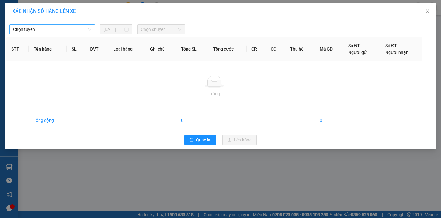  Describe the element at coordinates (256, 49) in the screenshot. I see `th: CR` at that location.